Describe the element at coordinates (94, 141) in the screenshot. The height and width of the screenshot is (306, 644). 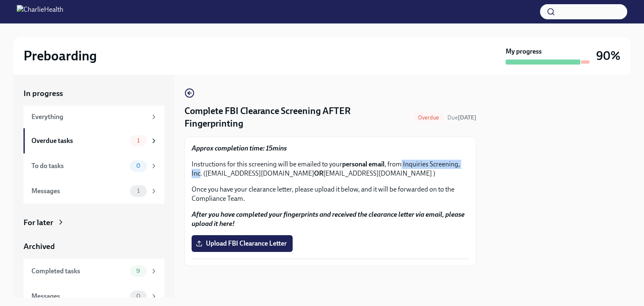
I see `a: Overdue tasks1` at that location.